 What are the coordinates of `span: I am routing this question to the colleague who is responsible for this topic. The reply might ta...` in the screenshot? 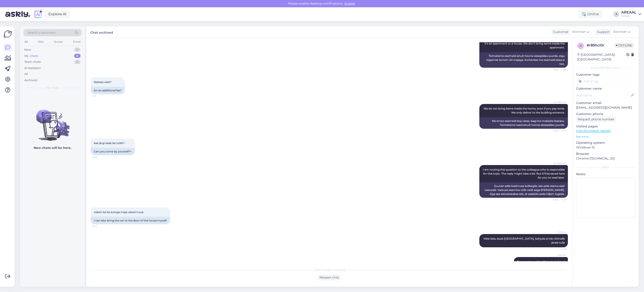 It's located at (524, 174).